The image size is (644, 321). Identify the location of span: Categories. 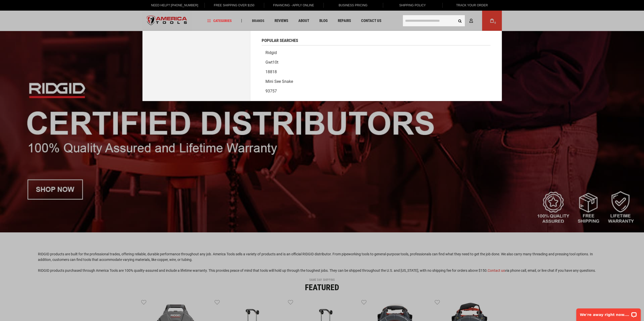
(219, 21).